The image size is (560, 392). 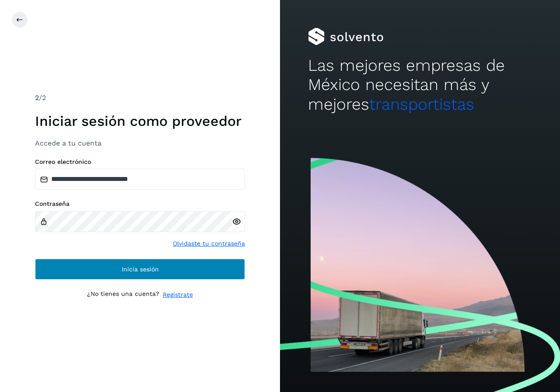 What do you see at coordinates (140, 121) in the screenshot?
I see `h1: Iniciar sesión como proveedor` at bounding box center [140, 121].